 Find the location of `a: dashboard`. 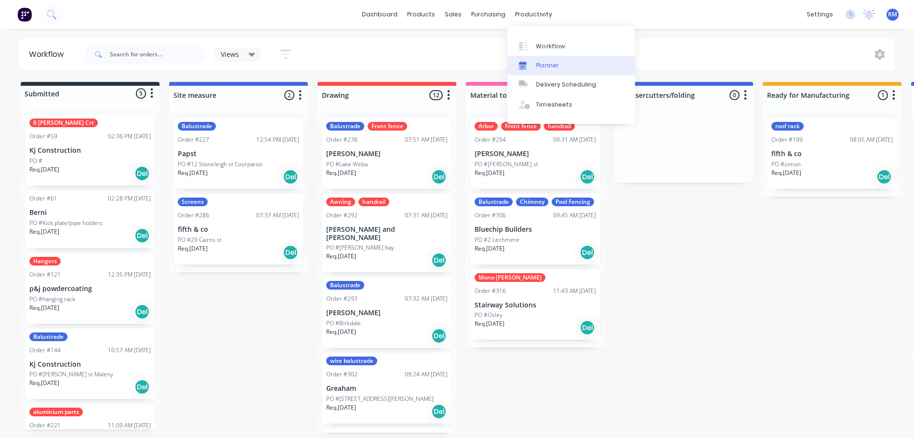

a: dashboard is located at coordinates (379, 14).